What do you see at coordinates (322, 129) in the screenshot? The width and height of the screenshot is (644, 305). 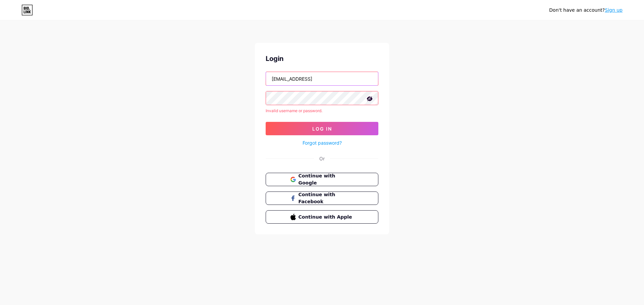 I see `button: Log In` at bounding box center [322, 129].